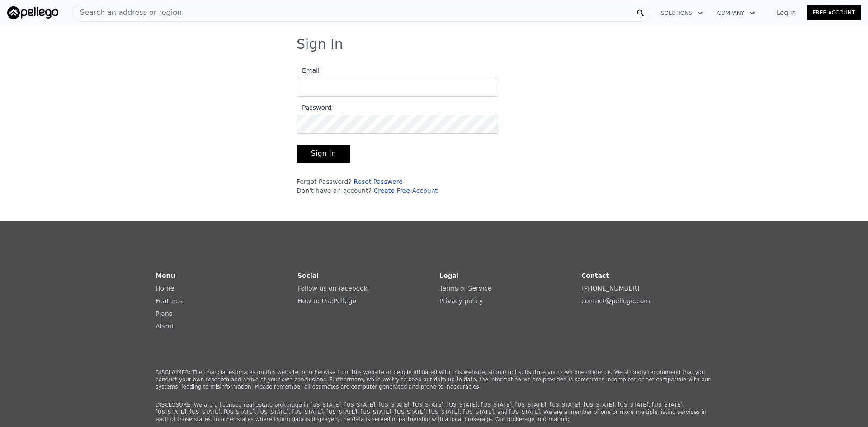 The width and height of the screenshot is (868, 427). What do you see at coordinates (434, 380) in the screenshot?
I see `p: DISCLAIMER: The financial estimates on this website, or otherwise from this website or people aff...` at bounding box center [434, 380].